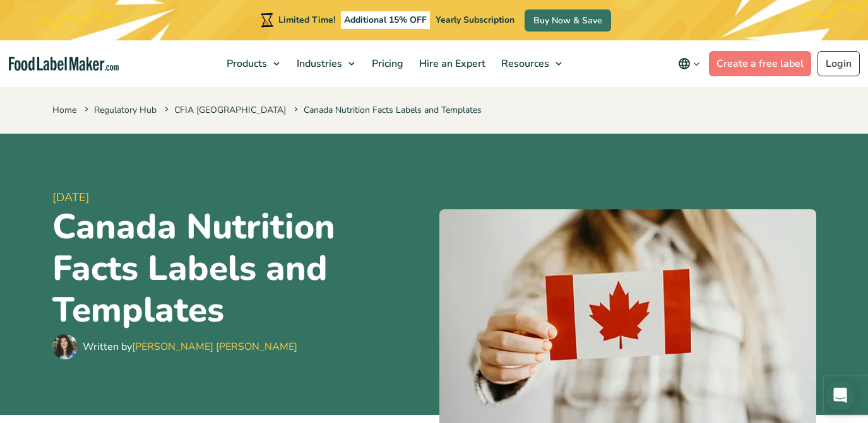  What do you see at coordinates (524, 63) in the screenshot?
I see `span: Resources` at bounding box center [524, 63].